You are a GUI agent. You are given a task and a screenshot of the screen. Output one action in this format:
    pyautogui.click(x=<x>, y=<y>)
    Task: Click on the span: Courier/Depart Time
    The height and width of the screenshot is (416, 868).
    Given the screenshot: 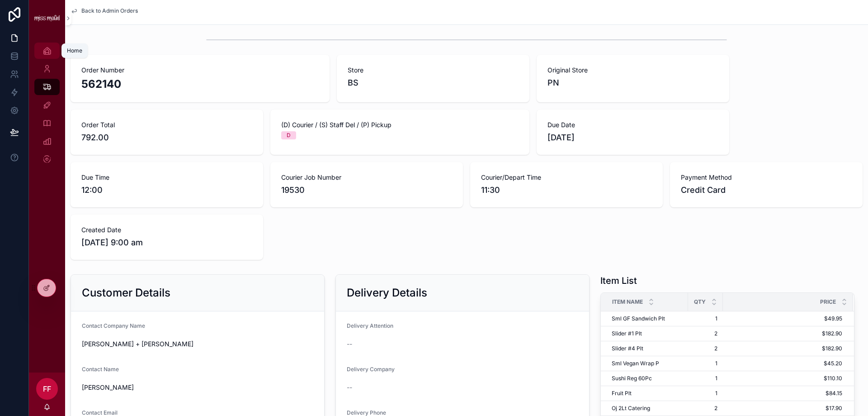 What is the action you would take?
    pyautogui.click(x=567, y=177)
    